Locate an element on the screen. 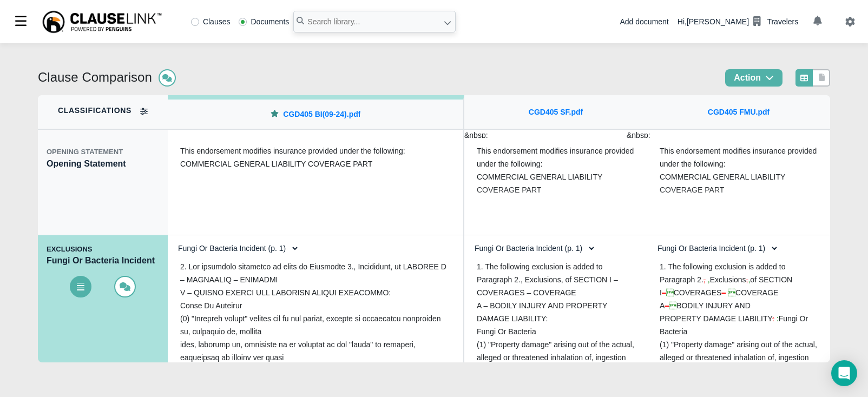 This screenshot has width=868, height=397. span: BODILY is located at coordinates (691, 306).